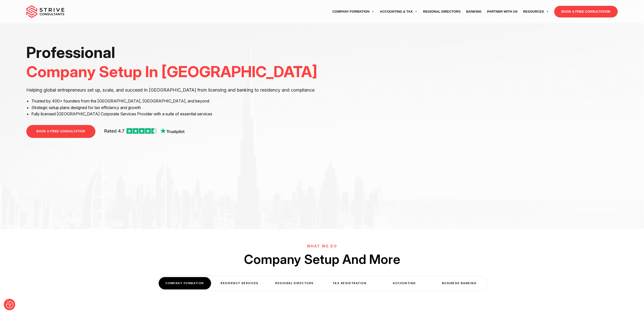 Image resolution: width=644 pixels, height=314 pixels. I want to click on a: Accounting & Tax, so click(398, 12).